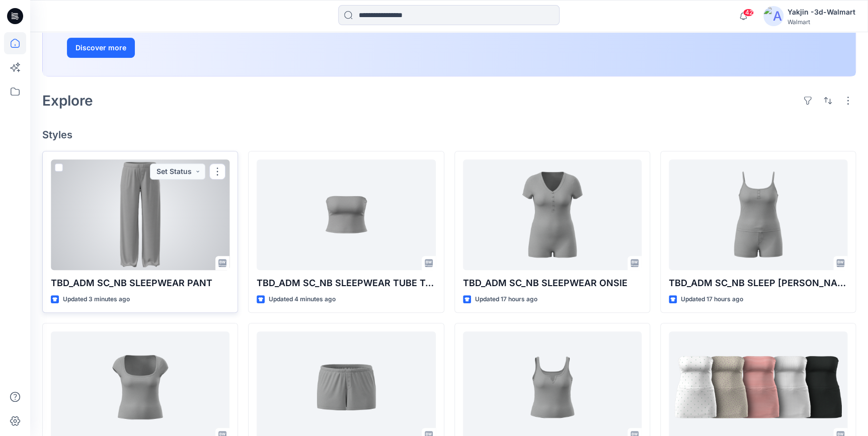 The image size is (868, 436). What do you see at coordinates (552, 283) in the screenshot?
I see `p: TBD_ADM SC_NB SLEEPWEAR ONSIE` at bounding box center [552, 283].